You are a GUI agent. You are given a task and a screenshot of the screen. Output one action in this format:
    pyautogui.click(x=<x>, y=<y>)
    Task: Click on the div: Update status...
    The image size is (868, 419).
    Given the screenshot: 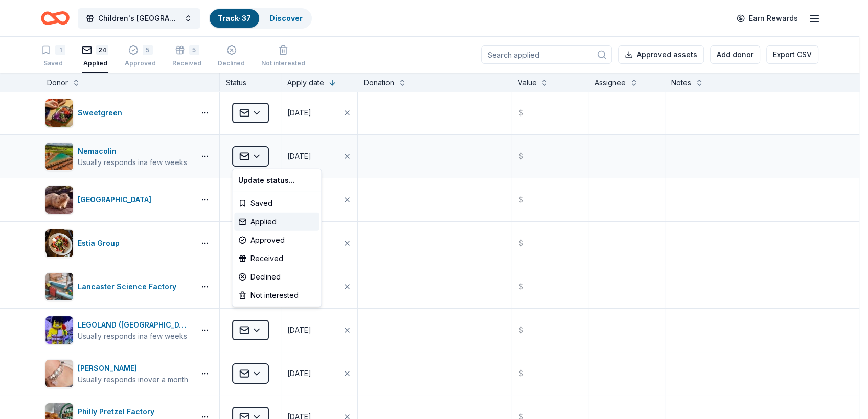 What is the action you would take?
    pyautogui.click(x=276, y=180)
    